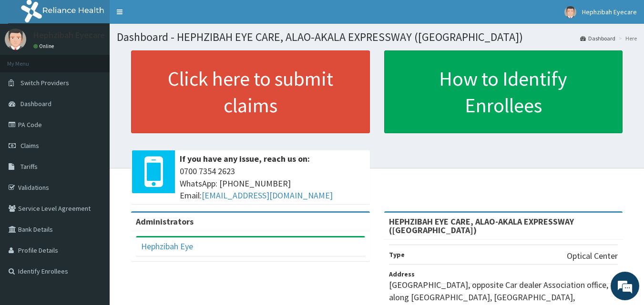  I want to click on li: Here, so click(626, 38).